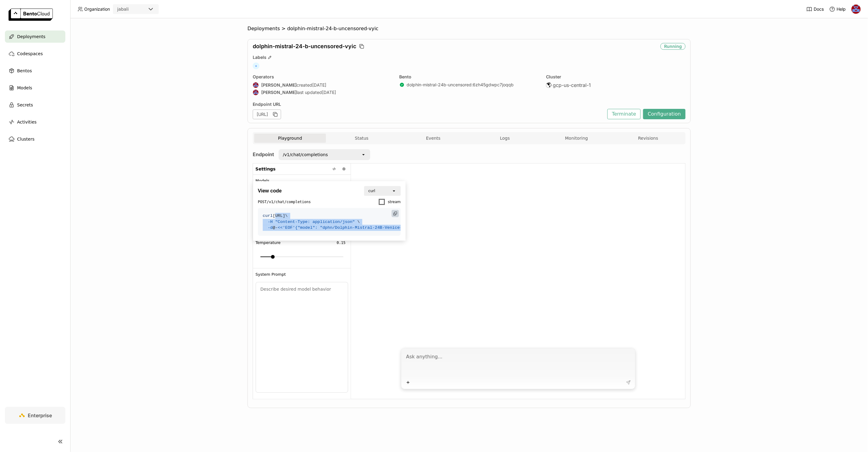 The width and height of the screenshot is (868, 452). I want to click on span: -H, so click(270, 222).